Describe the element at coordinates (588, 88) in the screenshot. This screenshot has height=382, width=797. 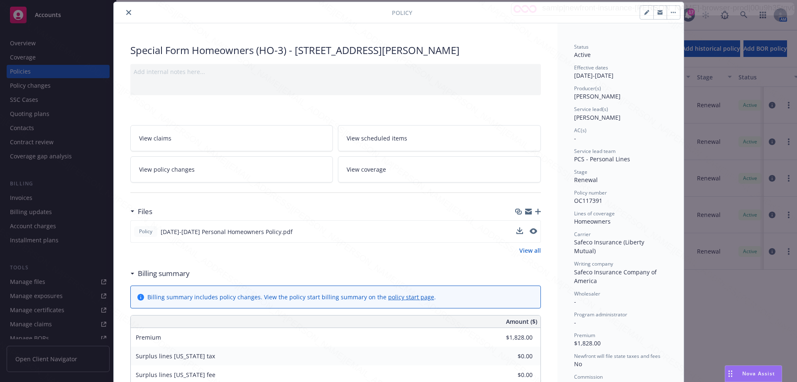
I see `span: Producer(s)` at that location.